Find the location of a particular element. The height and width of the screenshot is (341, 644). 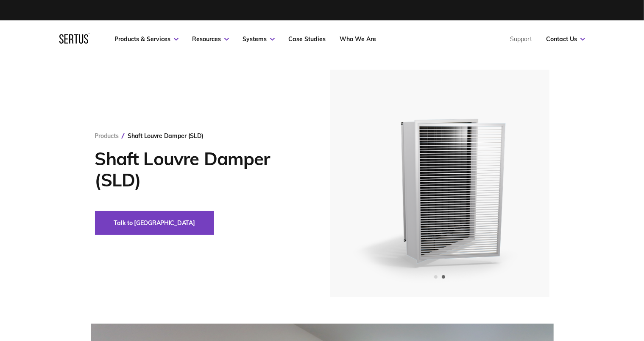

a: Who We Are is located at coordinates (358, 39).